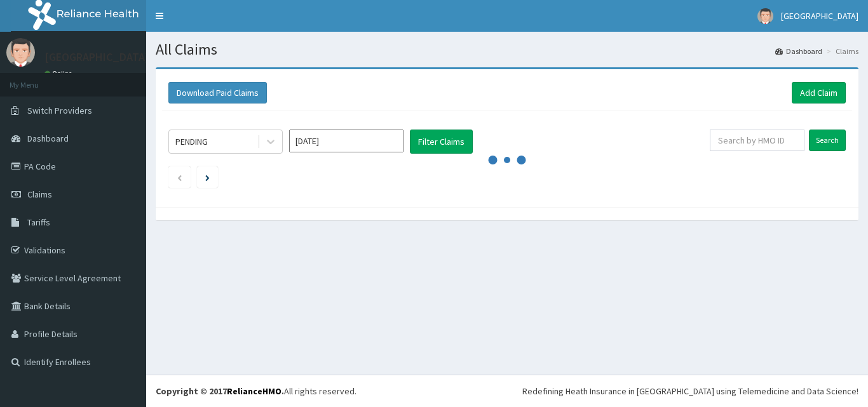  I want to click on a: Online, so click(60, 73).